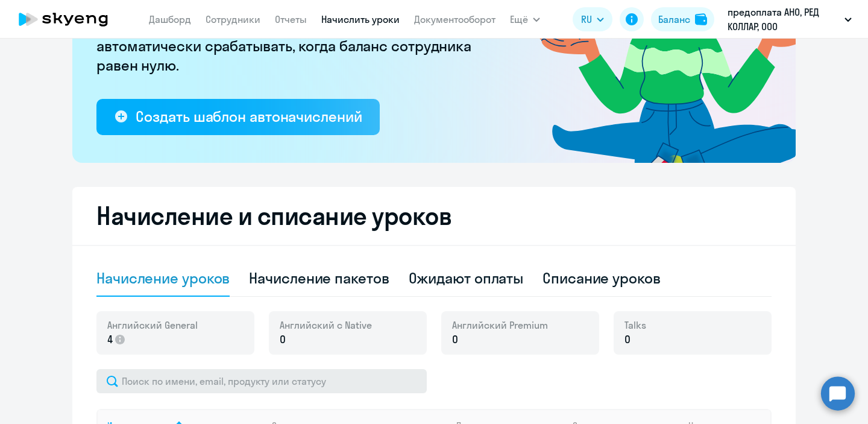 This screenshot has height=424, width=868. What do you see at coordinates (587, 20) in the screenshot?
I see `span: RU` at bounding box center [587, 20].